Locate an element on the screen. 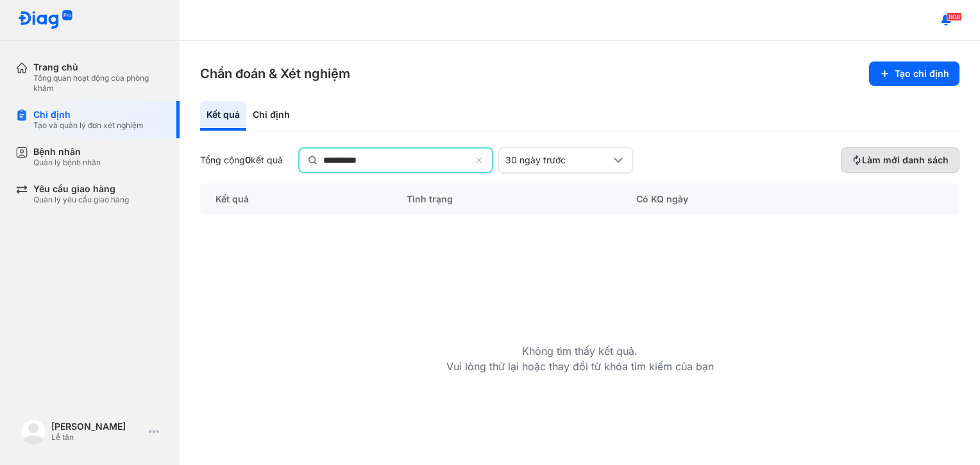 The width and height of the screenshot is (980, 465). div: Tình trạng is located at coordinates (506, 200).